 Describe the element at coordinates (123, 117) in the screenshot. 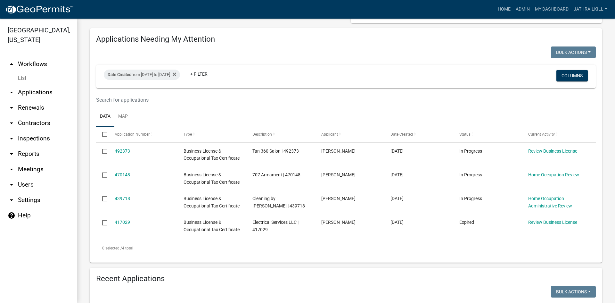

I see `a: Map` at that location.